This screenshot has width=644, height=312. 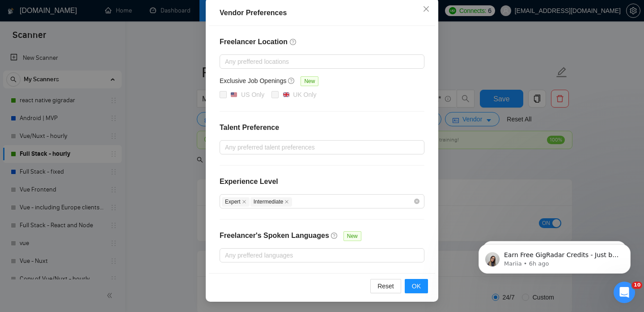 What do you see at coordinates (385, 286) in the screenshot?
I see `span: Reset` at bounding box center [385, 286].